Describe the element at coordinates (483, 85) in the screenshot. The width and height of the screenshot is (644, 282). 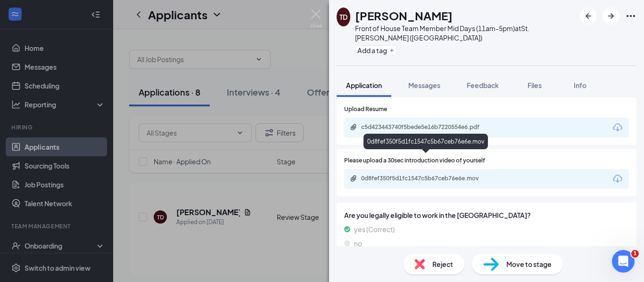
I see `span: Feedback` at that location.